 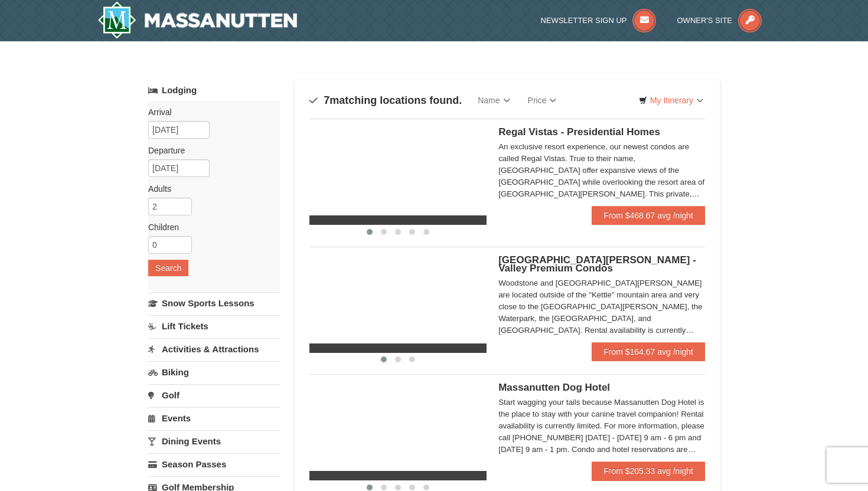 I want to click on div: An exclusive resort experience, our newest condos are called Regal Vistas. True to their name, [G..., so click(x=602, y=171).